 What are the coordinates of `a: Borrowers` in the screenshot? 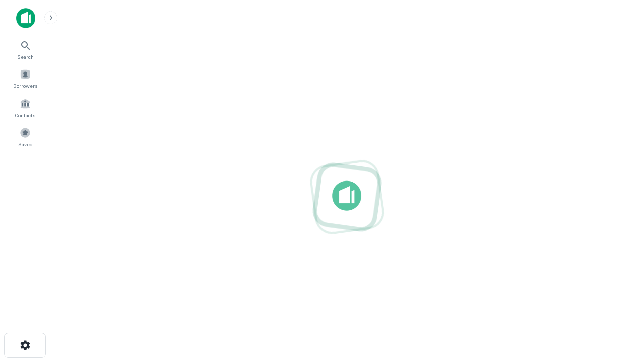 It's located at (25, 79).